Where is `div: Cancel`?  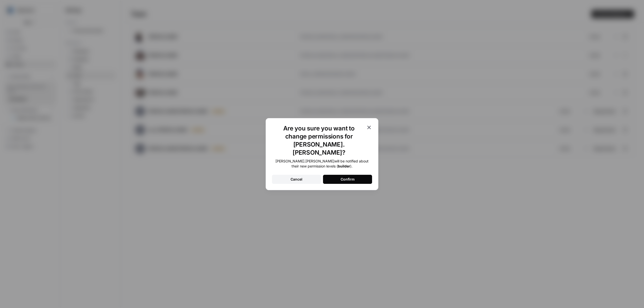 div: Cancel is located at coordinates (297, 179).